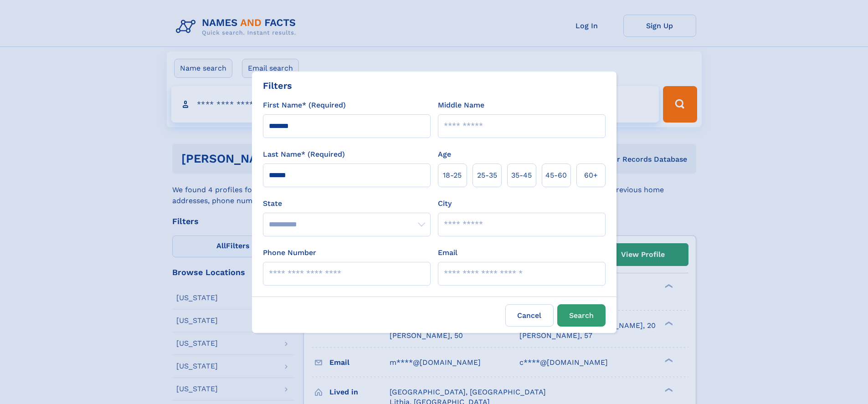 The image size is (868, 404). Describe the element at coordinates (444, 154) in the screenshot. I see `label: Age` at that location.